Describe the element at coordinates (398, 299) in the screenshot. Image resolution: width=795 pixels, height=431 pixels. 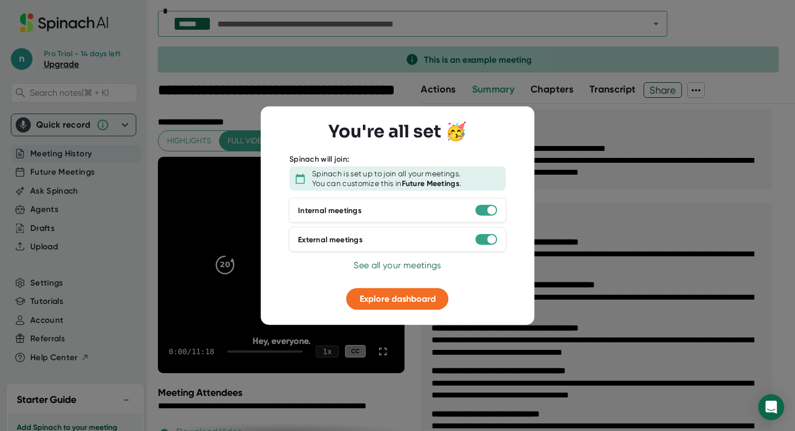
I see `span: Explore dashboard` at that location.